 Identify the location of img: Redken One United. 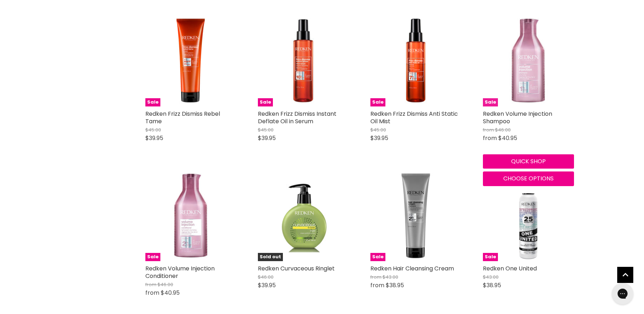
(528, 215).